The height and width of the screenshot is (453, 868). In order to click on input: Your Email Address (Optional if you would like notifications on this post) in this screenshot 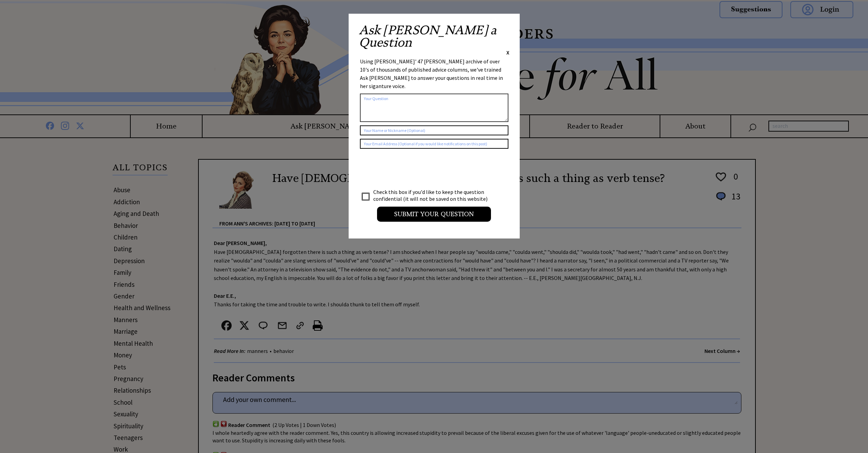, I will do `click(434, 144)`.